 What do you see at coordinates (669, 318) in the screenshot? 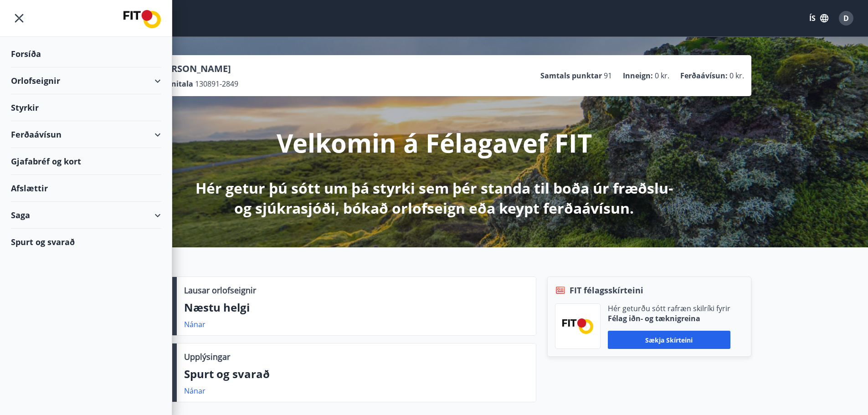
I see `p: Félag iðn- og tæknigreina` at bounding box center [669, 318].